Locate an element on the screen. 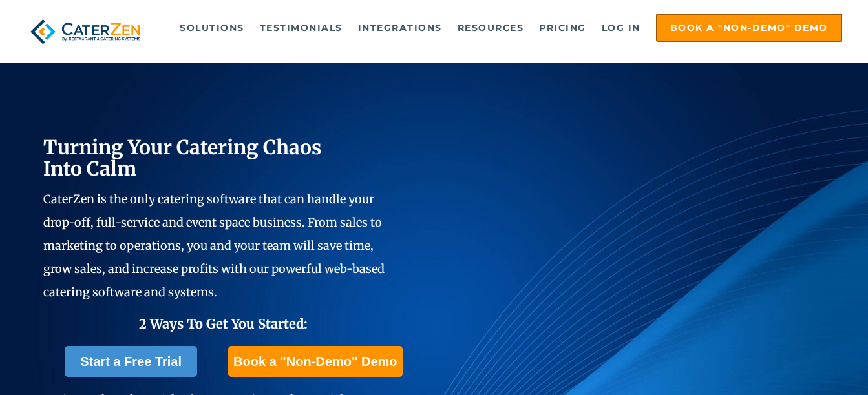  span: 2 Ways To Get You Started: is located at coordinates (223, 323).